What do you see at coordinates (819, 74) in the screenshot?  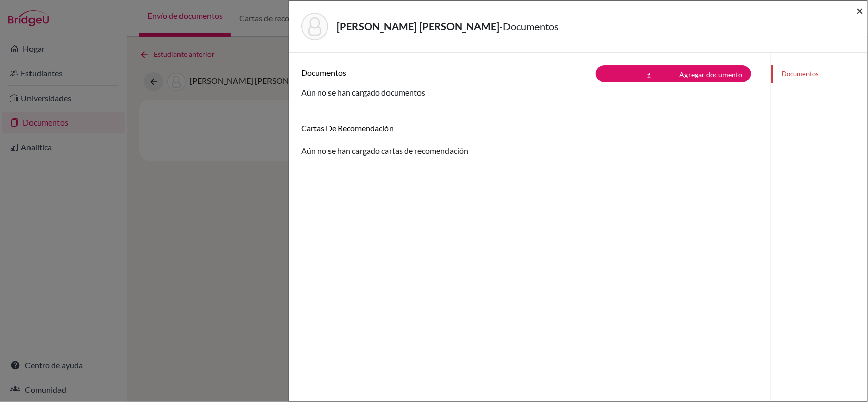 I see `a: Documentos` at bounding box center [819, 74].